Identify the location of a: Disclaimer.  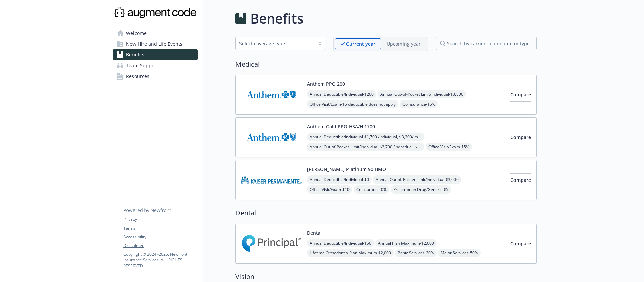
(160, 245).